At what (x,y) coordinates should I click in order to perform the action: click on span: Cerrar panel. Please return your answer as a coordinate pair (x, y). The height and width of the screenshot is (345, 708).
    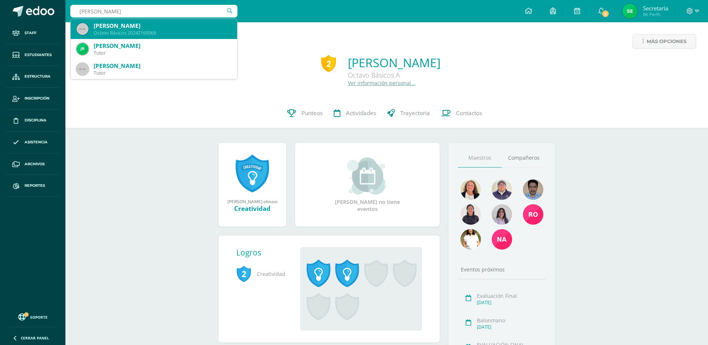
    Looking at the image, I should click on (35, 338).